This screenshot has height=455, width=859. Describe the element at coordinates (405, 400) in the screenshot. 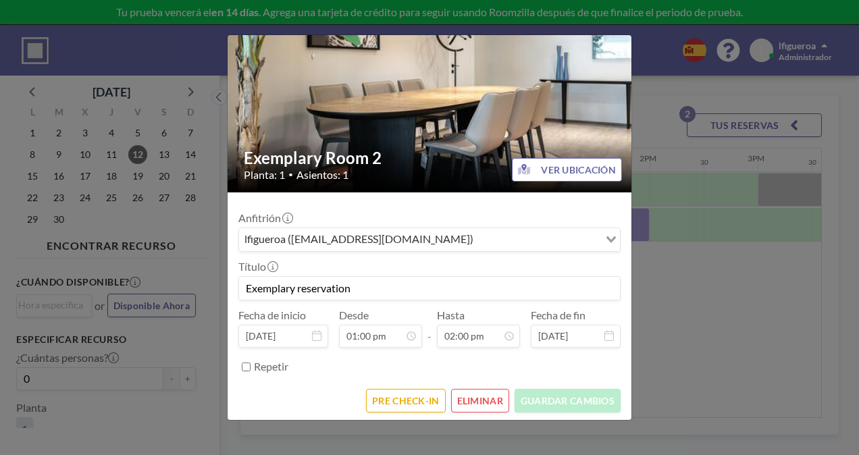

I see `button: PRE CHECK-IN` at that location.